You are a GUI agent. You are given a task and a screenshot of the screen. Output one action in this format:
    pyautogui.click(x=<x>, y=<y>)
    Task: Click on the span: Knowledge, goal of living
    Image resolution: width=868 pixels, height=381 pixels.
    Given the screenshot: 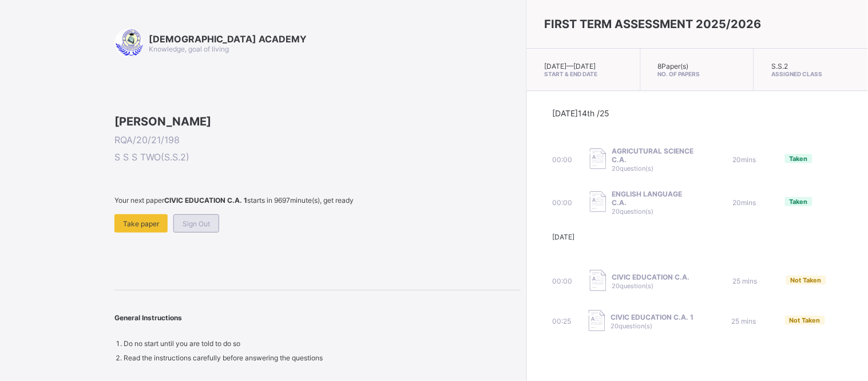 What is the action you would take?
    pyautogui.click(x=189, y=49)
    